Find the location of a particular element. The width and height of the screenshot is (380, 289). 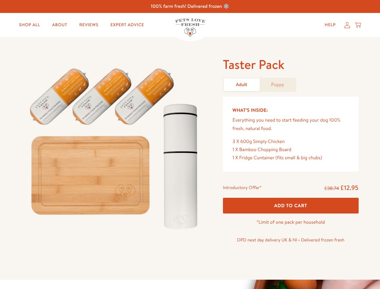

p: Everything you need to start feeding your dog 100% fresh, natural food. is located at coordinates (291, 124).